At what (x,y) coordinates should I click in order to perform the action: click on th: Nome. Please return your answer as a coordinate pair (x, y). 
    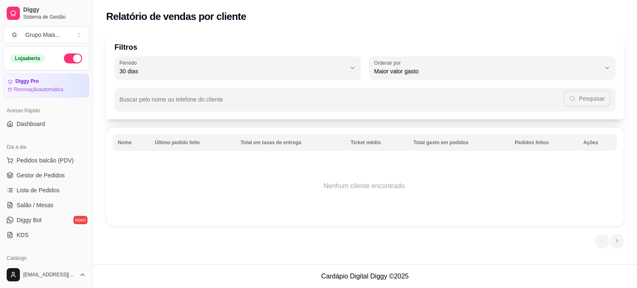
    Looking at the image, I should click on (131, 143).